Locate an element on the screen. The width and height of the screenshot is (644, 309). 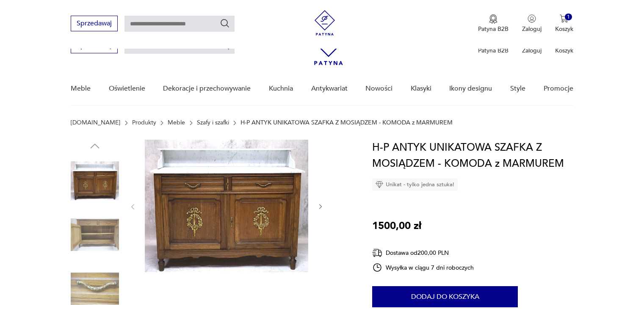
div: Dostawa od 200,00 PLN is located at coordinates (423, 253).